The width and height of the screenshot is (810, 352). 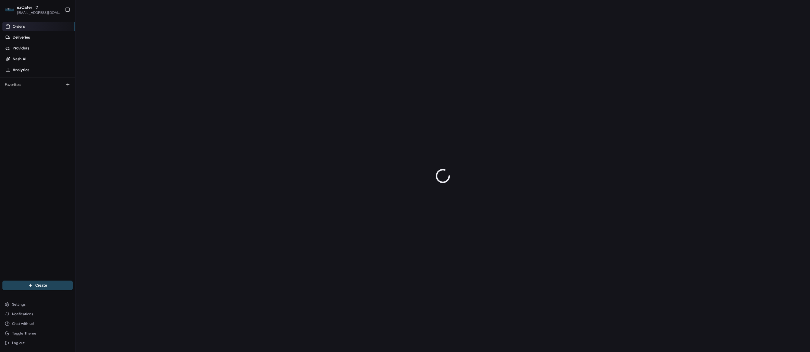 What do you see at coordinates (21, 70) in the screenshot?
I see `span: Analytics` at bounding box center [21, 70].